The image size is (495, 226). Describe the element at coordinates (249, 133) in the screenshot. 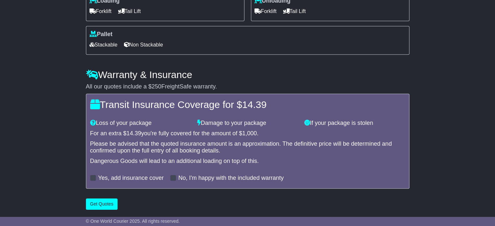

I see `span: 1,000` at that location.